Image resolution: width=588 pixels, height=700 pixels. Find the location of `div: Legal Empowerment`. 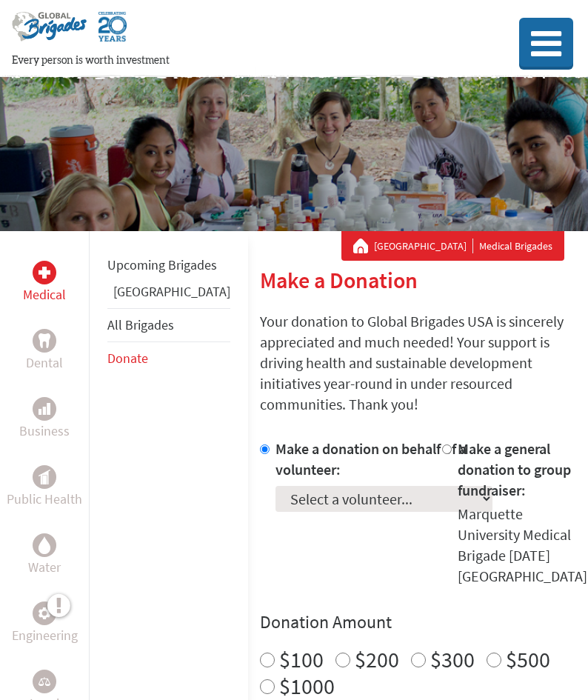

div: Legal Empowerment is located at coordinates (45, 681).